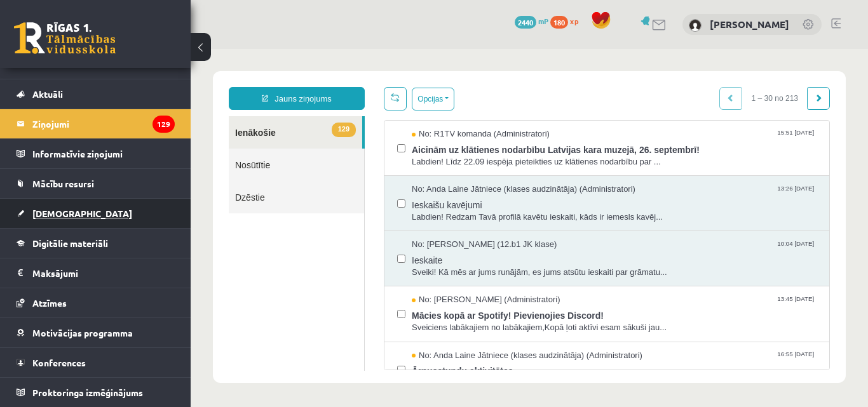 This screenshot has width=868, height=407. I want to click on a: Digitālie materiāli, so click(96, 243).